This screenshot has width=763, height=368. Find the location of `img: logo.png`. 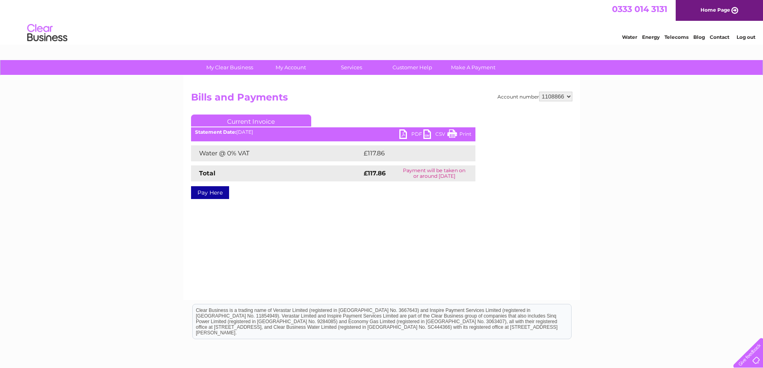

img: logo.png is located at coordinates (47, 33).